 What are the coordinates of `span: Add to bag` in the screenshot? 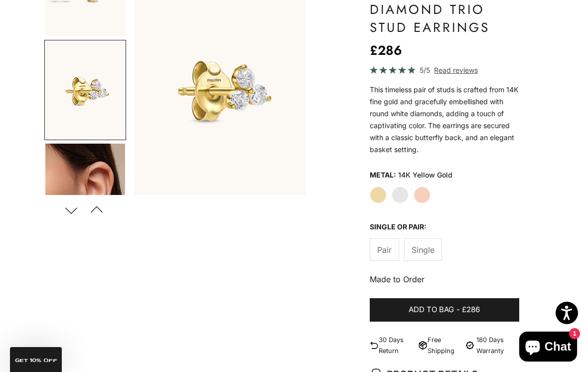 It's located at (431, 310).